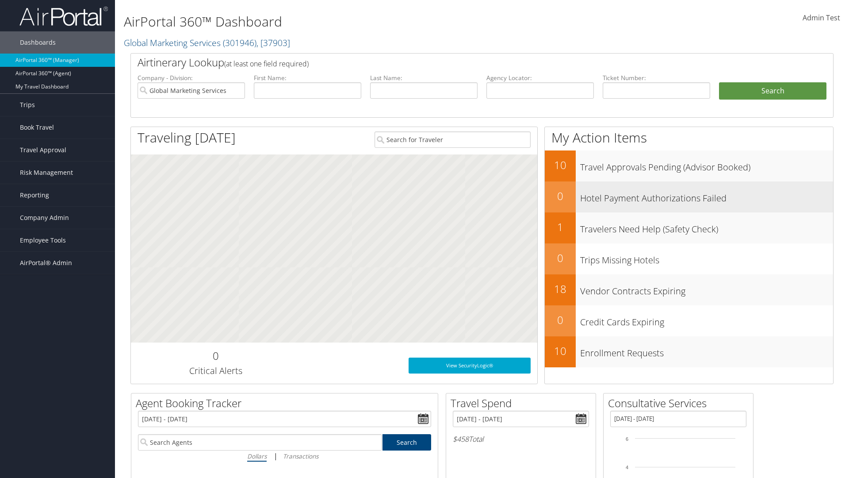 This screenshot has width=849, height=478. I want to click on h3: Vendor Contracts Expiring, so click(707, 289).